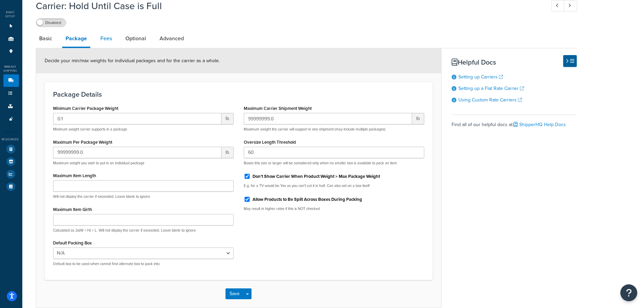 The width and height of the screenshot is (644, 308). I want to click on li: Pickup Locations, so click(11, 51).